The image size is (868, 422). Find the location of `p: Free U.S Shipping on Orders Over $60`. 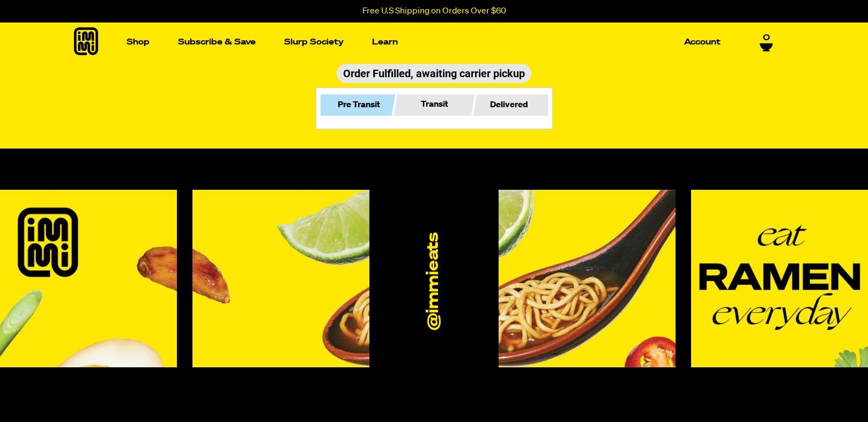

p: Free U.S Shipping on Orders Over $60 is located at coordinates (434, 11).